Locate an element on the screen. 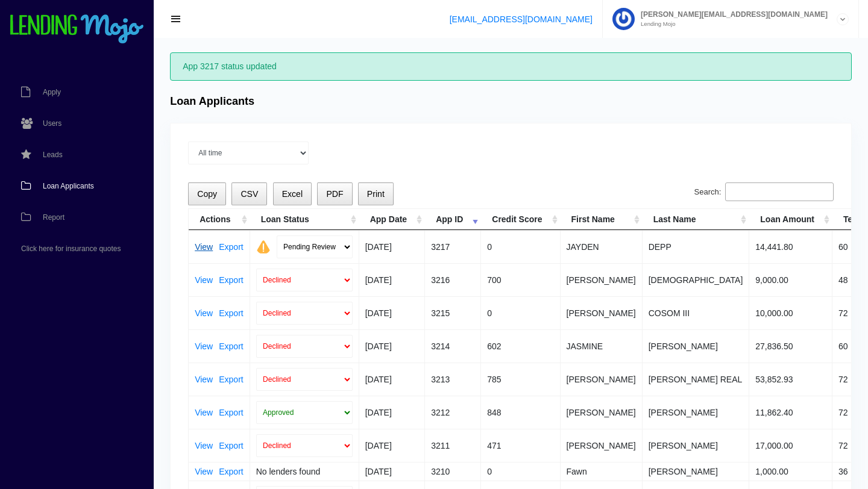 The width and height of the screenshot is (868, 489). td: 602 is located at coordinates (520, 346).